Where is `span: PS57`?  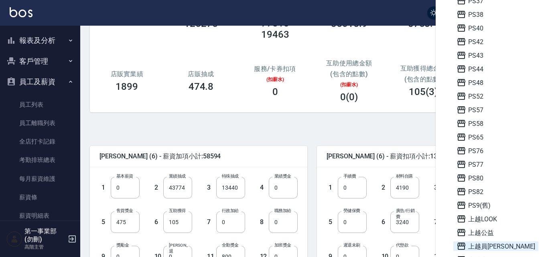 span: PS57 is located at coordinates (496, 110).